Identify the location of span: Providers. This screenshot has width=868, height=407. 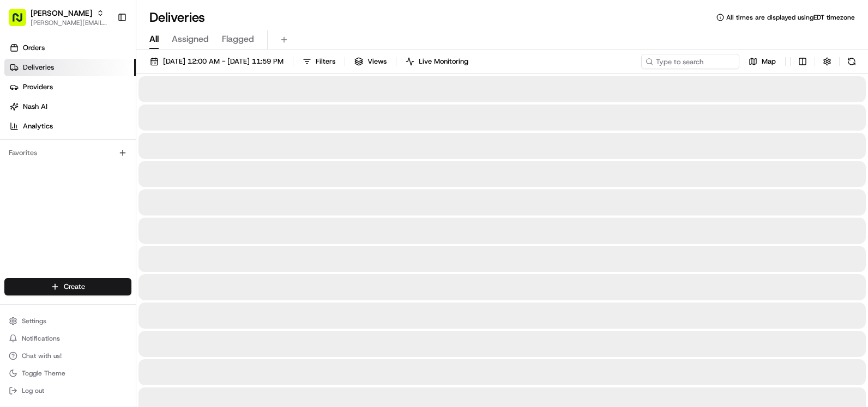
(38, 87).